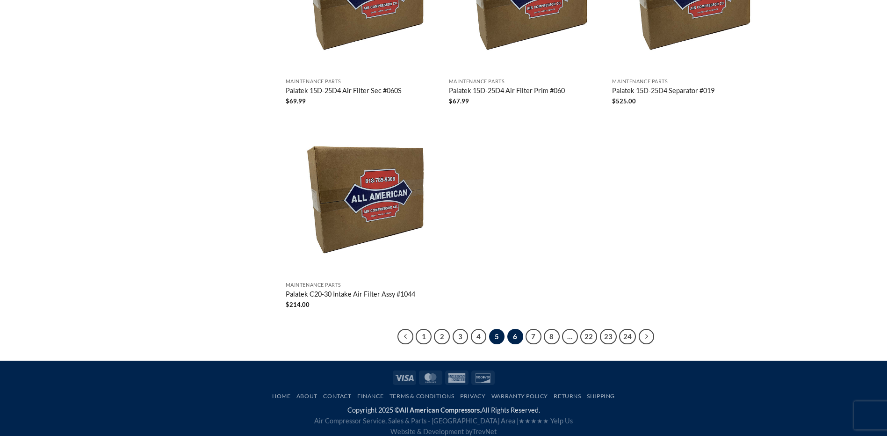 This screenshot has width=887, height=436. Describe the element at coordinates (646, 337) in the screenshot. I see `a: Next` at that location.